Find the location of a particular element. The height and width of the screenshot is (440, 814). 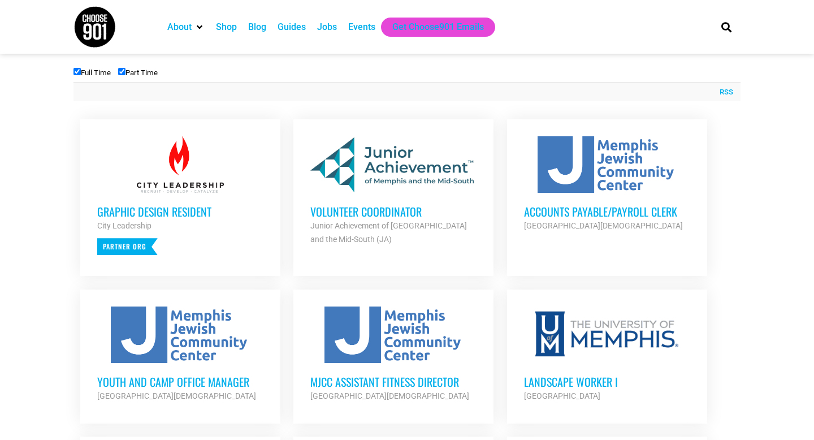

label: Full Time is located at coordinates (92, 72).